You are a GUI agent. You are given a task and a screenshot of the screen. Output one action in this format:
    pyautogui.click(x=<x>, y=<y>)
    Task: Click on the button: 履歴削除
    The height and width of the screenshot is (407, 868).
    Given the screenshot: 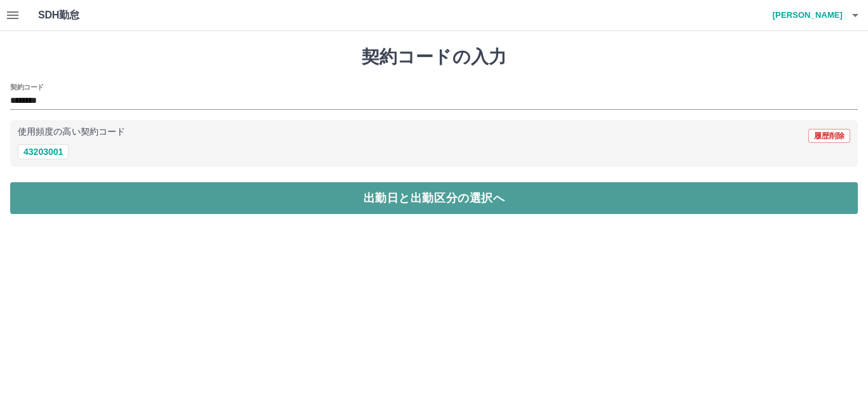 What is the action you would take?
    pyautogui.click(x=830, y=136)
    